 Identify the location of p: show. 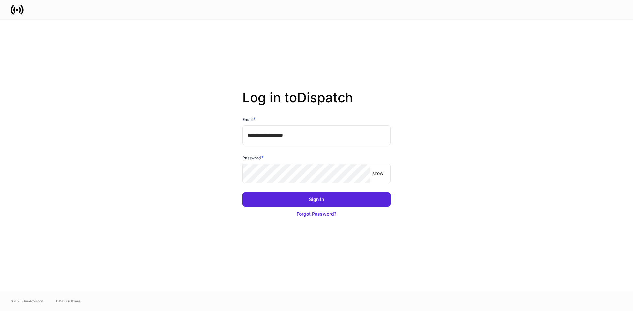
(378, 174).